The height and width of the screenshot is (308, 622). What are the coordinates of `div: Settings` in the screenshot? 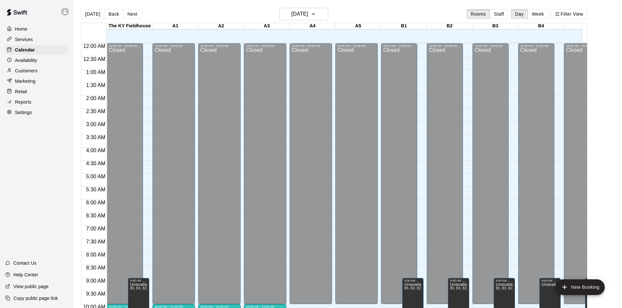 It's located at (37, 113).